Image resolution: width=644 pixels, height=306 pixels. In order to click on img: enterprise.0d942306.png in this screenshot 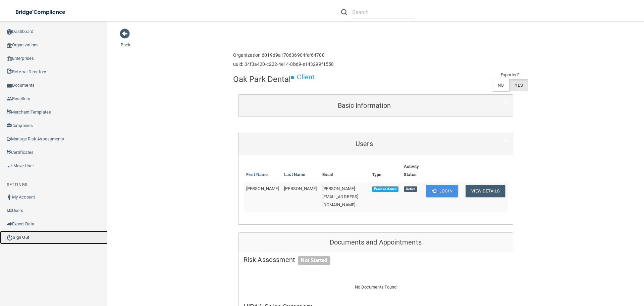, I will do `click(10, 59)`.